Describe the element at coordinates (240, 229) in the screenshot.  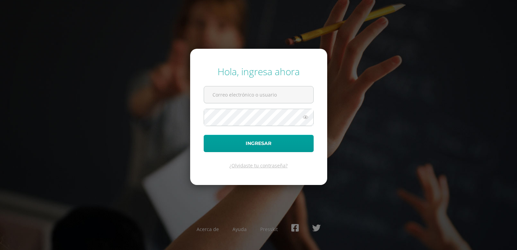
I see `a: Ayuda` at that location.